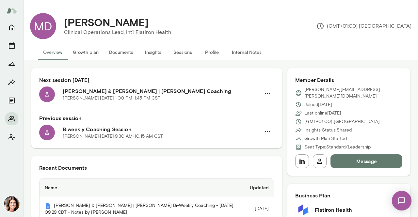 Image resolution: width=418 pixels, height=217 pixels. I want to click on button: Internal Notes, so click(247, 52).